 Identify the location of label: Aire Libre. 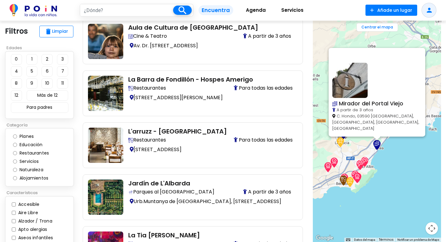
(27, 213).